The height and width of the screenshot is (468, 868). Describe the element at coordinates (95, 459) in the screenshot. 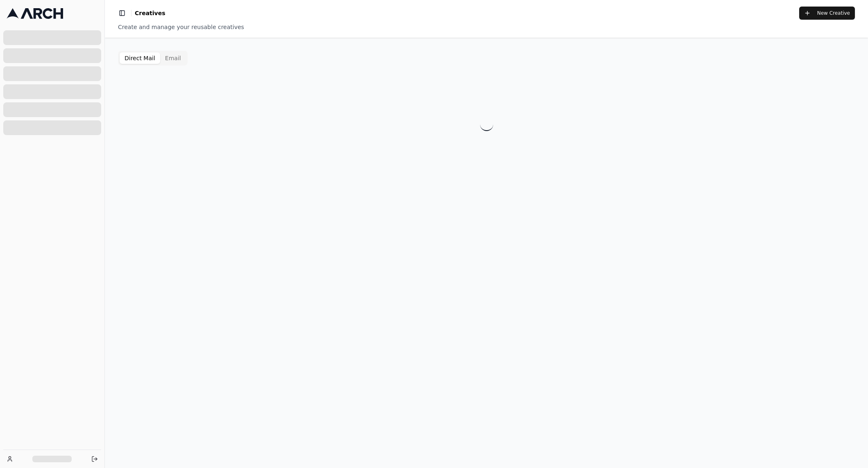

I see `button: Log out` at that location.